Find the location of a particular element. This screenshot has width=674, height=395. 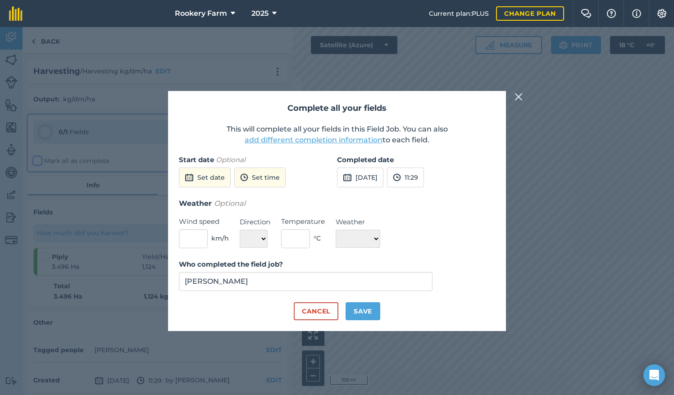

button: 11:29 is located at coordinates (405, 177).